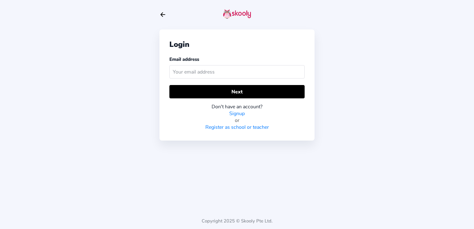 This screenshot has width=474, height=229. What do you see at coordinates (237, 127) in the screenshot?
I see `a: Register as school or teacher` at bounding box center [237, 127].